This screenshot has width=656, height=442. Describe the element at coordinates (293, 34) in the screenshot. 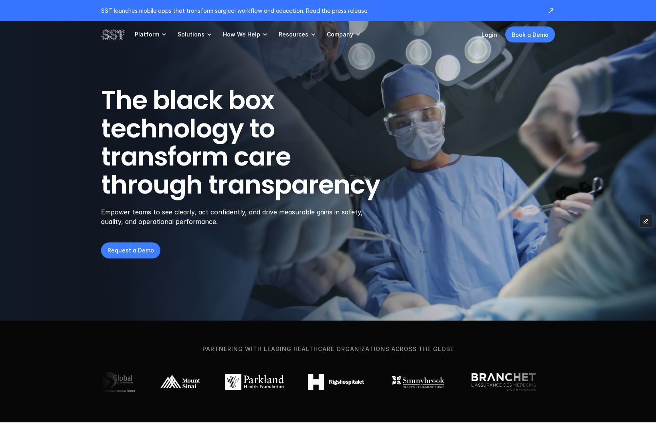

I see `p: Resources` at that location.